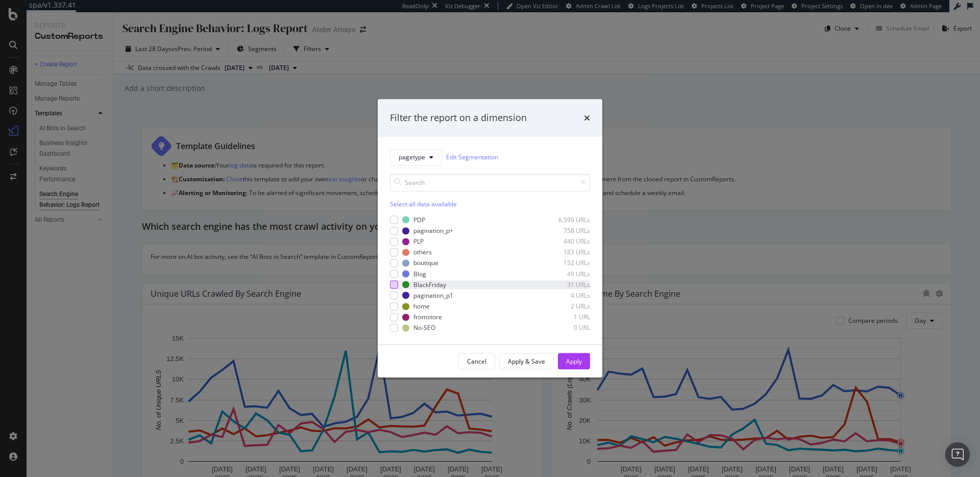 The height and width of the screenshot is (477, 980). Describe the element at coordinates (490, 238) in the screenshot. I see `div: modal` at that location.